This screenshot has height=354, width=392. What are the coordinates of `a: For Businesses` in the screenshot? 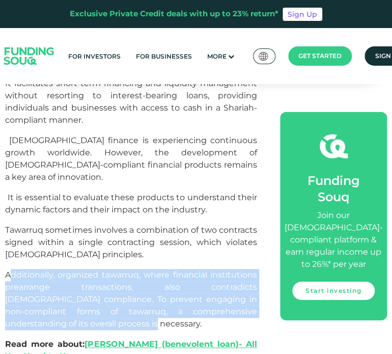 It's located at (164, 56).